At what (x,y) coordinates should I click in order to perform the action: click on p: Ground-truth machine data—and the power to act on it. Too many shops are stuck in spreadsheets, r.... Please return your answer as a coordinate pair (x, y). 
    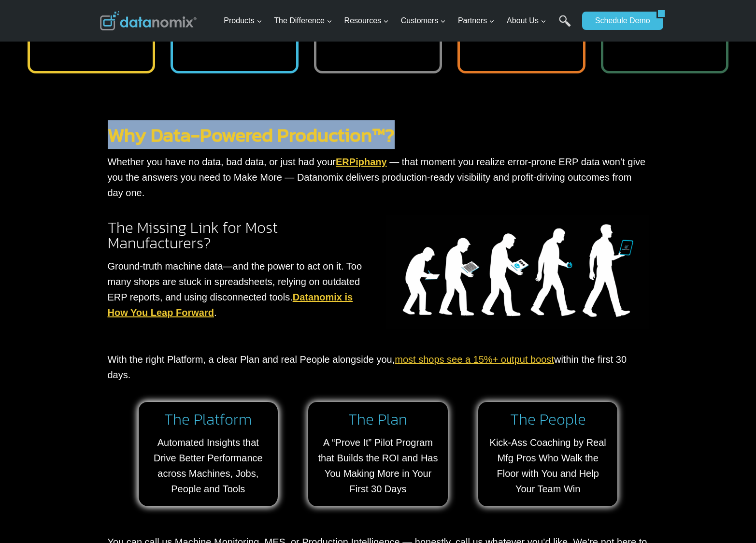
    Looking at the image, I should click on (239, 290).